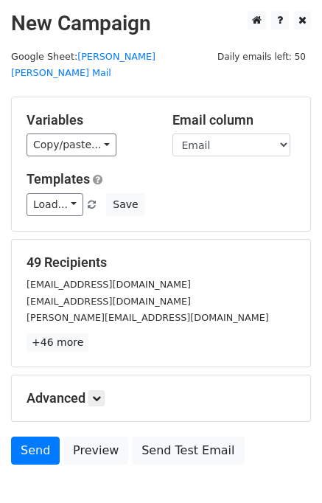 The width and height of the screenshot is (322, 503). I want to click on a: Load..., so click(55, 204).